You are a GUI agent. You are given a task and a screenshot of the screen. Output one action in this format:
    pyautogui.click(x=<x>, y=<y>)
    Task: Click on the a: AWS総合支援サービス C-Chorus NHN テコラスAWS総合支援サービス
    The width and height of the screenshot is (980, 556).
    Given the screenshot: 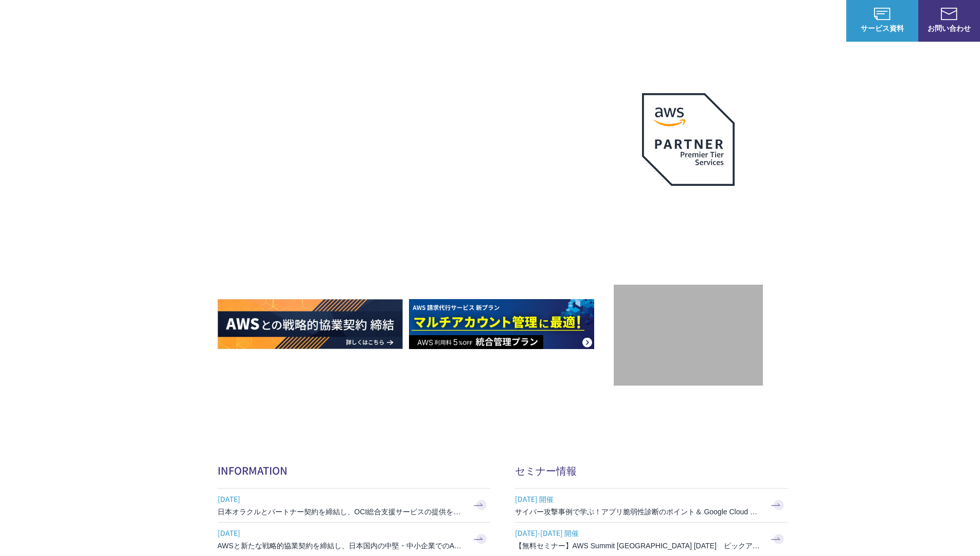 What is the action you would take?
    pyautogui.click(x=104, y=21)
    